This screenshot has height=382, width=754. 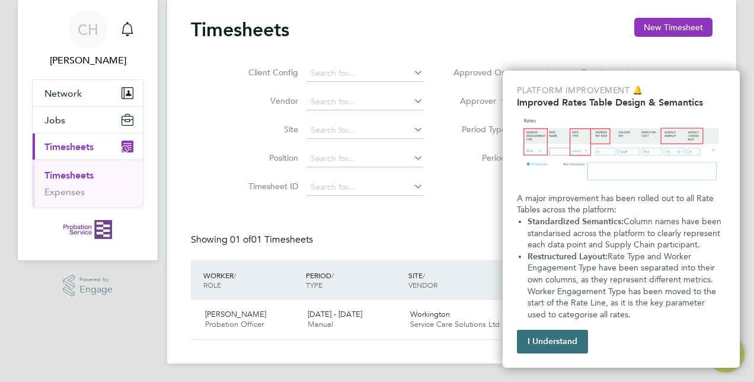 I want to click on span: Probation Officer, so click(x=234, y=324).